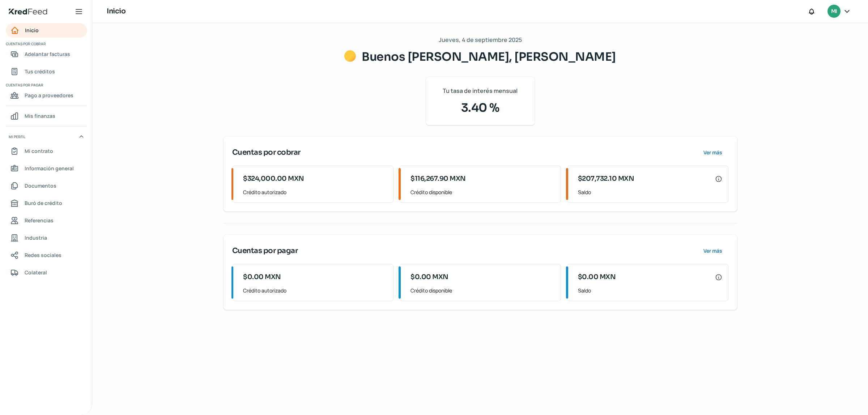 The height and width of the screenshot is (415, 868). I want to click on span: Buró de crédito, so click(44, 203).